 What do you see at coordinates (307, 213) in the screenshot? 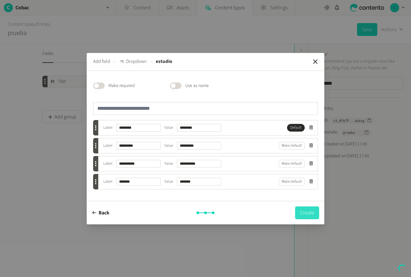
I see `button: Create` at bounding box center [307, 213].